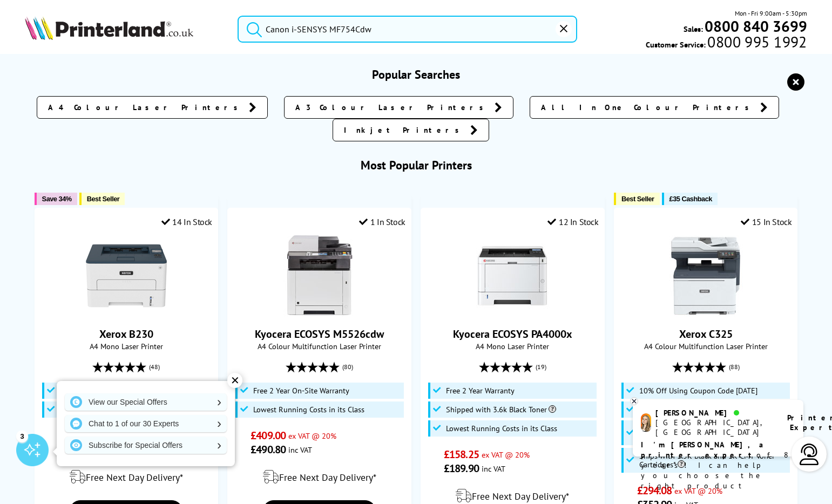  I want to click on span: £189.90, so click(461, 468).